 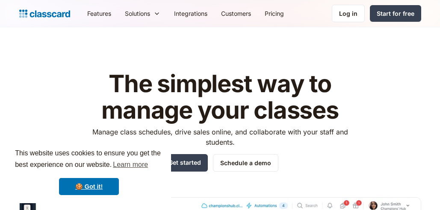 I want to click on div: cookieconsent, so click(x=89, y=172).